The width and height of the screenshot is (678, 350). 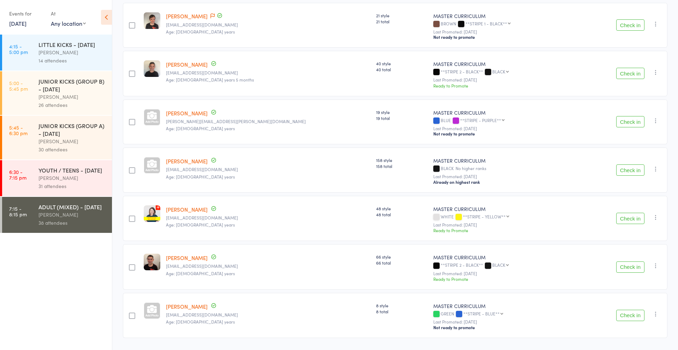 What do you see at coordinates (268, 218) in the screenshot?
I see `small: kzucc@hotmail.co.uk` at bounding box center [268, 218].